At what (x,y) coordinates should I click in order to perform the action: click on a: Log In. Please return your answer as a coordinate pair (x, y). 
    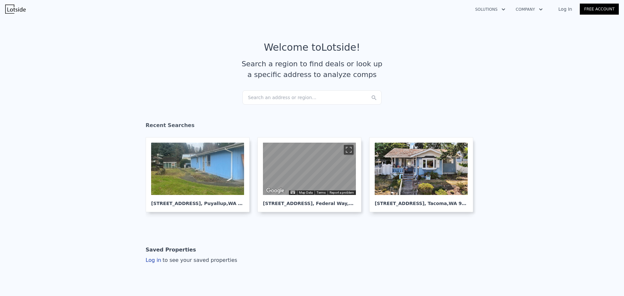
    Looking at the image, I should click on (565, 9).